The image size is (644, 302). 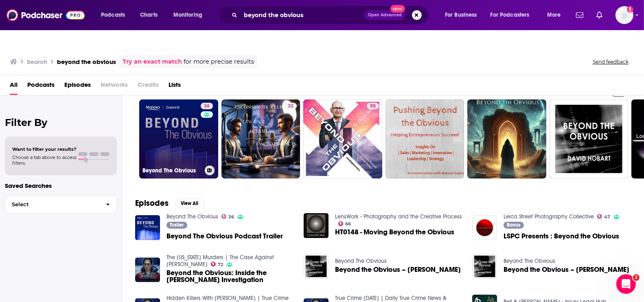 I want to click on img: Beyond the Obvious: Inside the Kohberger Investigation, so click(x=147, y=270).